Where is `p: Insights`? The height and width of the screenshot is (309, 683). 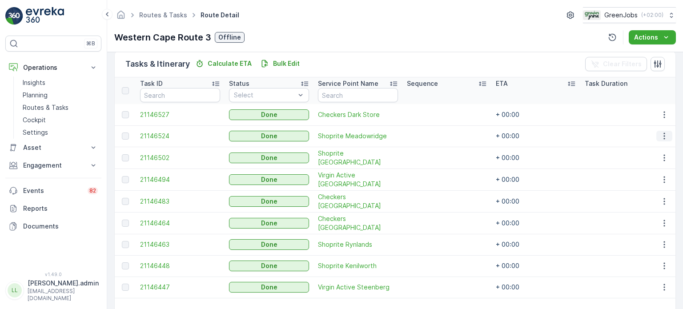 p: Insights is located at coordinates (34, 83).